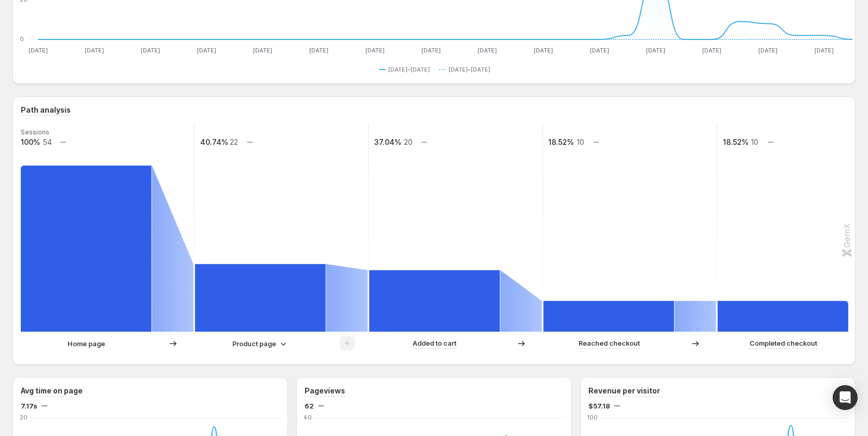 This screenshot has width=868, height=436. I want to click on text: 37.04%, so click(388, 142).